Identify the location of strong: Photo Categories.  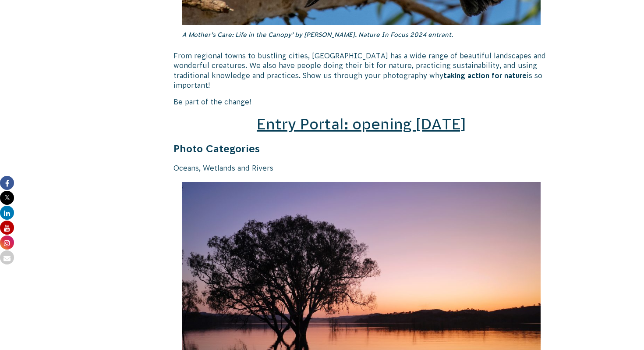
(216, 149).